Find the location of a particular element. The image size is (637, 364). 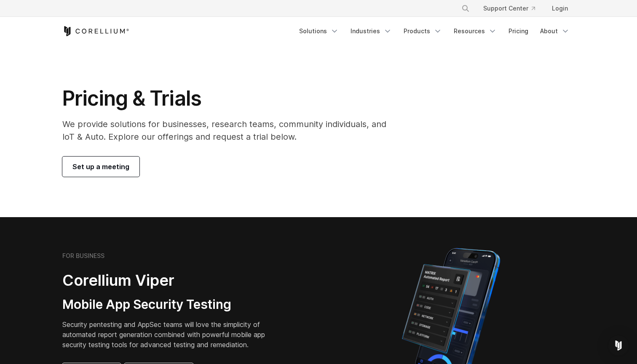

h6: FOR BUSINESS is located at coordinates (83, 256).